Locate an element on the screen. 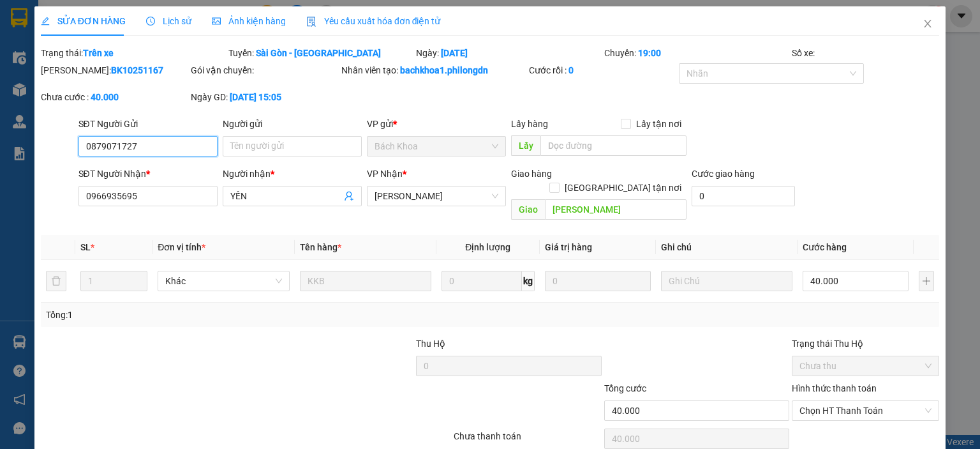  div: Gói vận chuyển: is located at coordinates (264, 70).